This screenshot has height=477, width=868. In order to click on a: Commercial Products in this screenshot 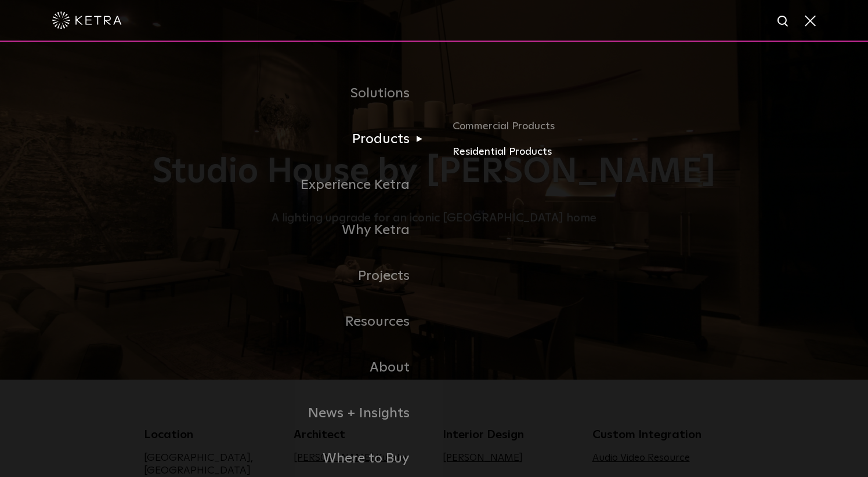, I will do `click(588, 131)`.